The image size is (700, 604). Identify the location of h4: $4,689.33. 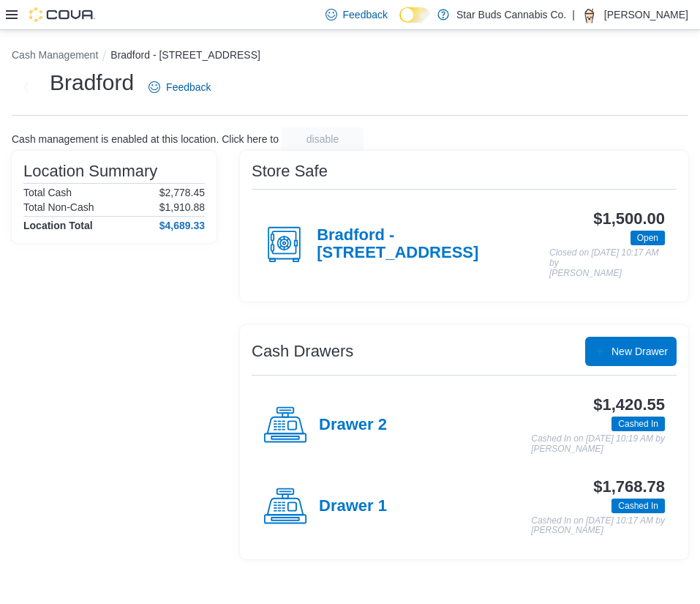
(183, 225).